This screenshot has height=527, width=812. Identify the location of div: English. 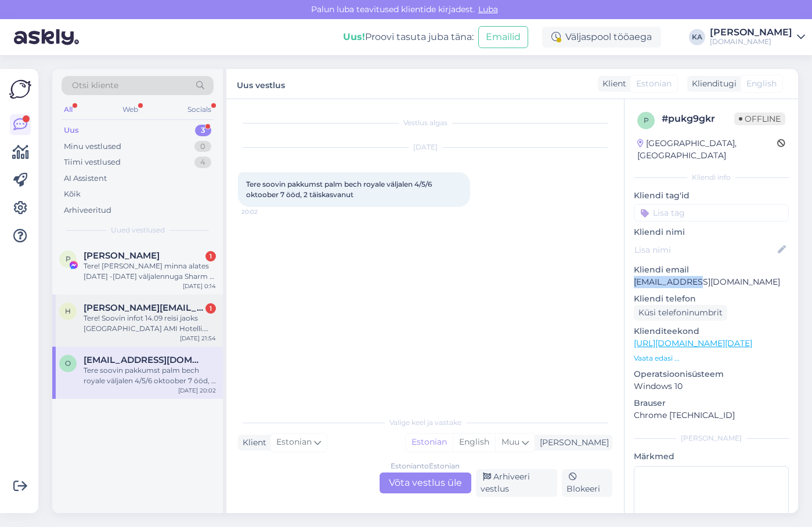
(473, 443).